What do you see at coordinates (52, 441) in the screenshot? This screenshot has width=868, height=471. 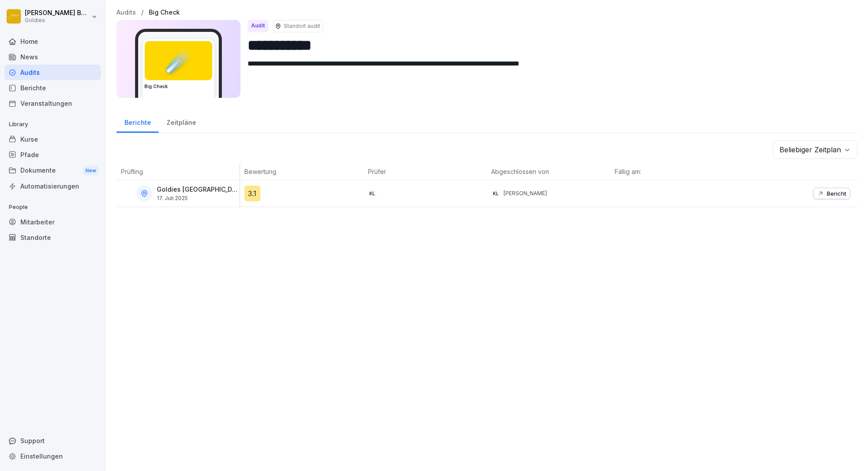 I see `div: Support` at bounding box center [52, 441].